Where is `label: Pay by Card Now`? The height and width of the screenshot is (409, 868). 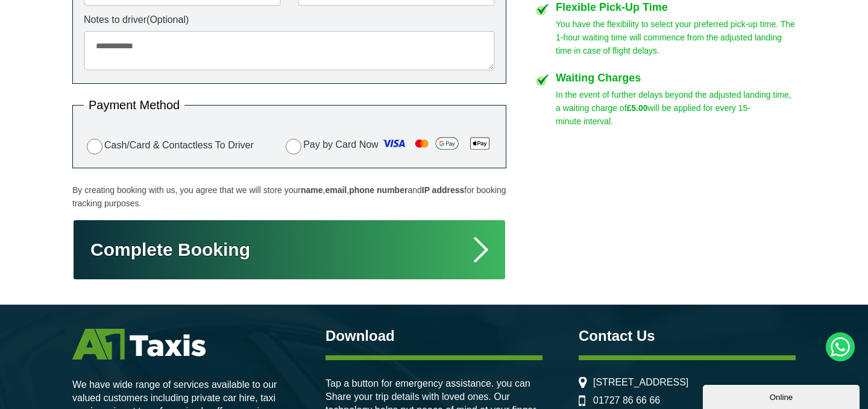 label: Pay by Card Now is located at coordinates (389, 145).